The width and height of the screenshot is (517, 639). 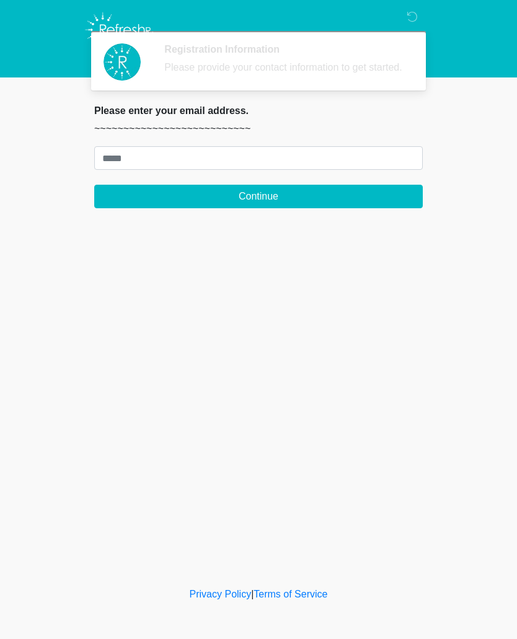 I want to click on a: Privacy Policy, so click(x=220, y=593).